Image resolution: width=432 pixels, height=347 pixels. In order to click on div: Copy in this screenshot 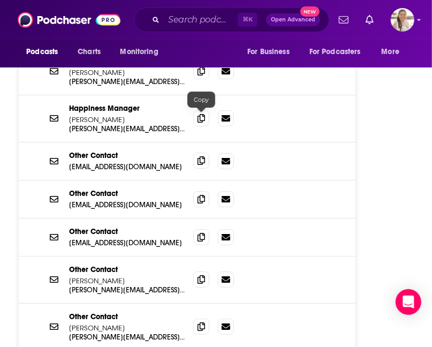, I will do `click(201, 100)`.